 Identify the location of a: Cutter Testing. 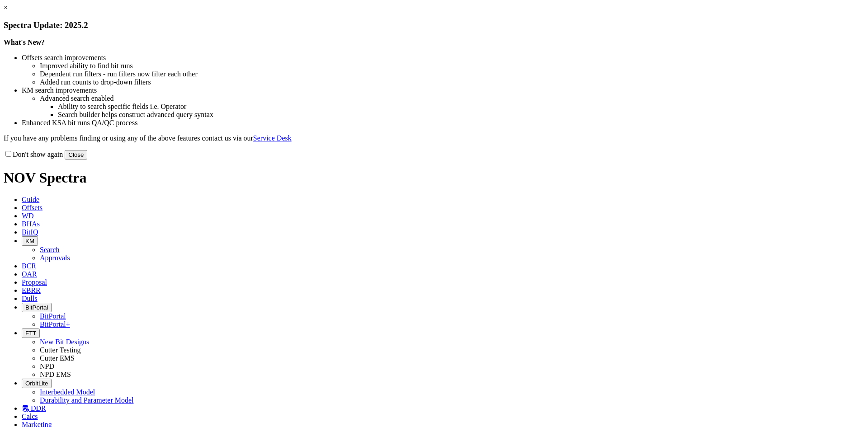
(60, 350).